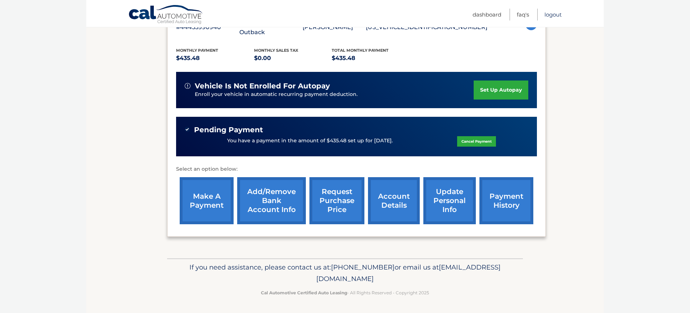 This screenshot has height=313, width=690. What do you see at coordinates (345, 273) in the screenshot?
I see `p: If you need assistance, please contact us at: or email us at` at bounding box center [345, 273].